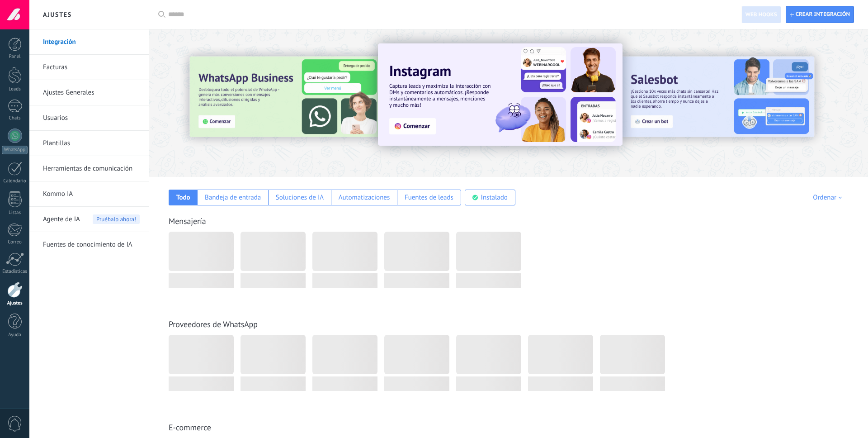 This screenshot has height=438, width=868. Describe the element at coordinates (15, 335) in the screenshot. I see `div: Ayuda` at that location.